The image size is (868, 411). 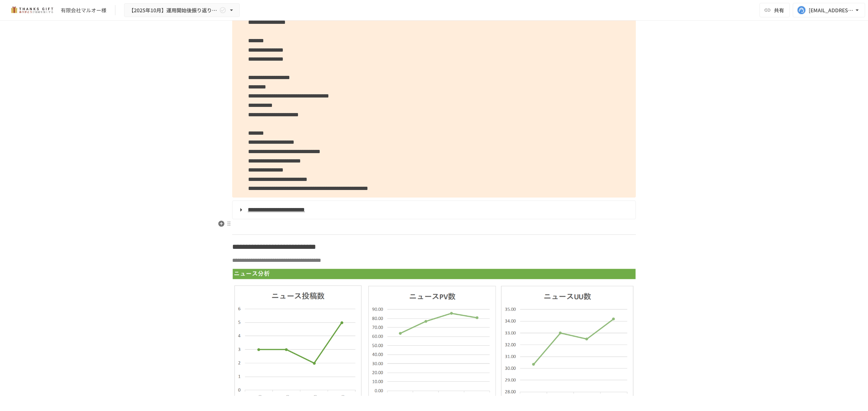 I want to click on span: 共有, so click(x=779, y=10).